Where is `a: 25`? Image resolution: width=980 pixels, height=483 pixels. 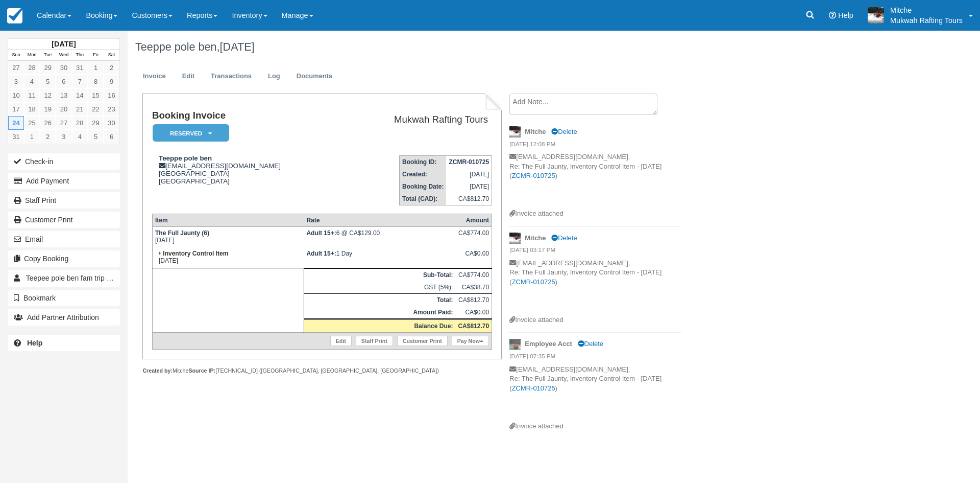
a: 25 is located at coordinates (32, 122).